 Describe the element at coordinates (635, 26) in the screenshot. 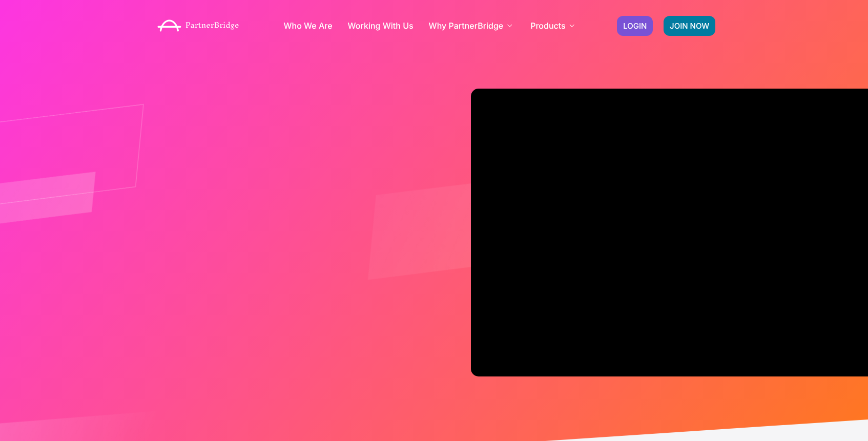

I see `a: LOGIN` at that location.